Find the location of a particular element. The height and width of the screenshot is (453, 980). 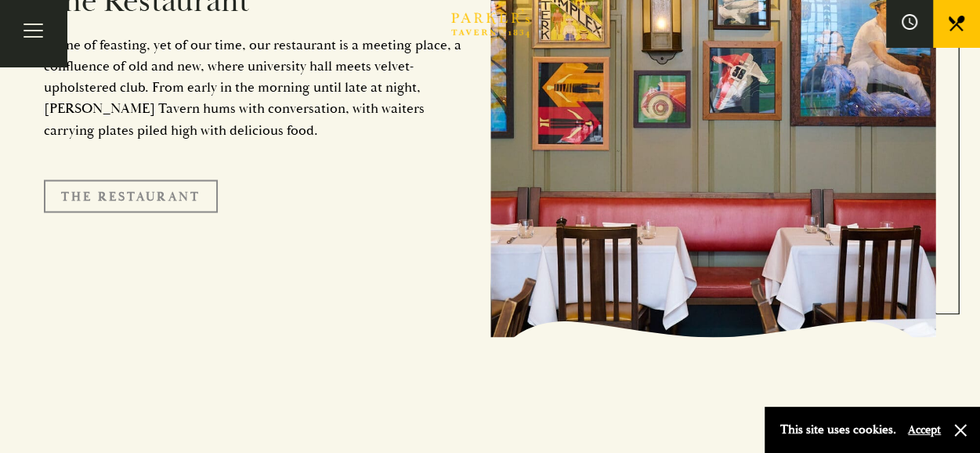

p: This site uses cookies. is located at coordinates (838, 429).